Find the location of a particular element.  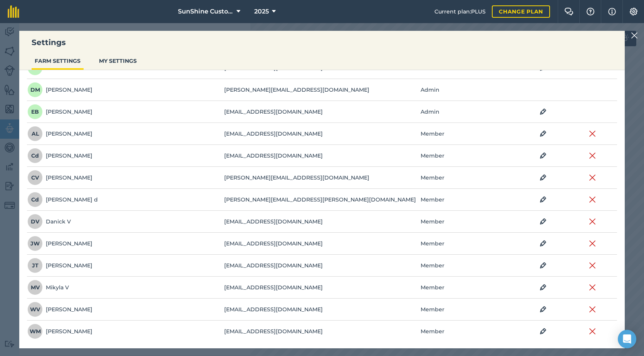

span: WM is located at coordinates (35, 331).